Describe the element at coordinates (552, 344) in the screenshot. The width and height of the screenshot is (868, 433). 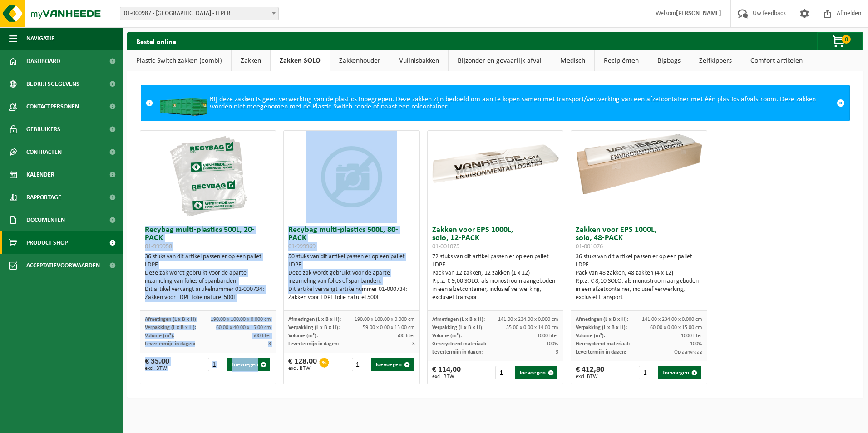
I see `span: 100%` at that location.